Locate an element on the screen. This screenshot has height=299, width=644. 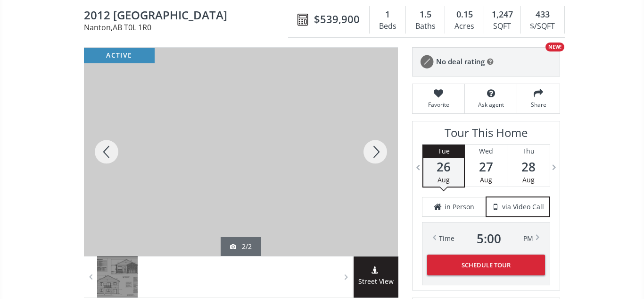
div: 433 is located at coordinates (543, 15).